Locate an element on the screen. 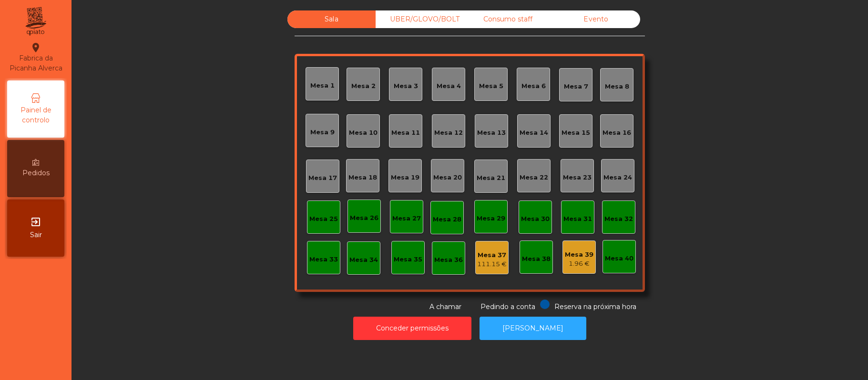 The height and width of the screenshot is (380, 868). div: Mesa 10 is located at coordinates (363, 133).